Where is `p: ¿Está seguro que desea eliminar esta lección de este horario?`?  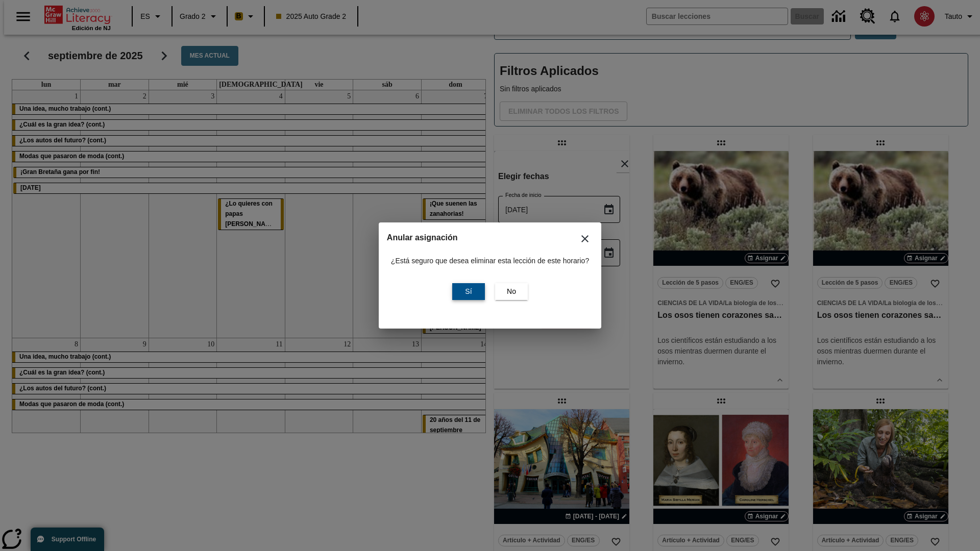
p: ¿Está seguro que desea eliminar esta lección de este horario? is located at coordinates (490, 260).